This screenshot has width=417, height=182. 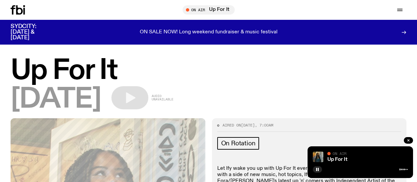 What do you see at coordinates (238, 143) in the screenshot?
I see `span: On Rotation` at bounding box center [238, 143].